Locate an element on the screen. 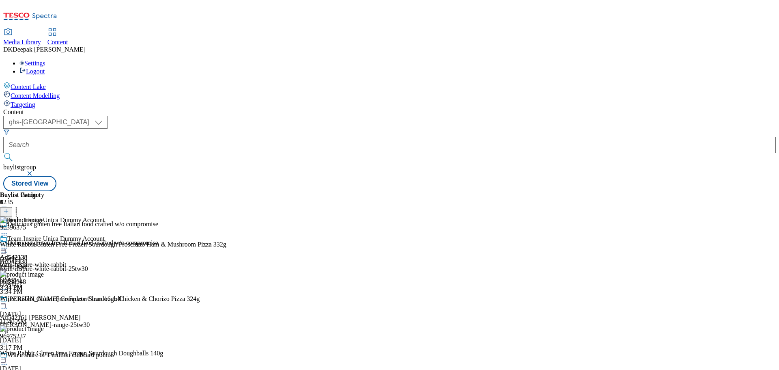  button: Stored View is located at coordinates (30, 183).